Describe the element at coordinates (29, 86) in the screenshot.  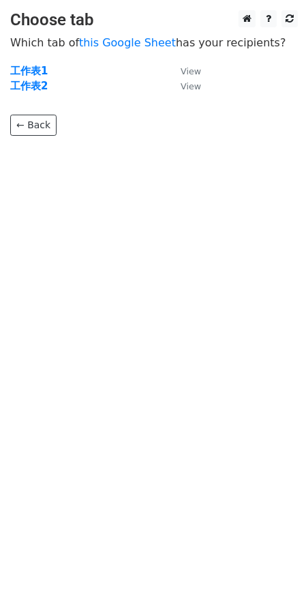
I see `strong: 工作表2` at that location.